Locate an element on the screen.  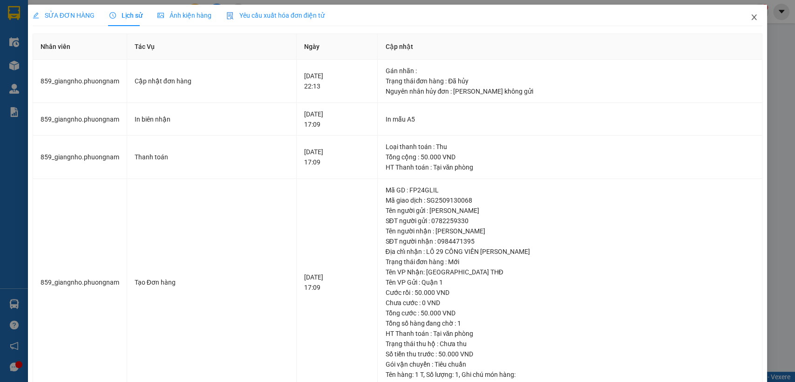
div: Cập nhật đơn hàng is located at coordinates (211, 81).